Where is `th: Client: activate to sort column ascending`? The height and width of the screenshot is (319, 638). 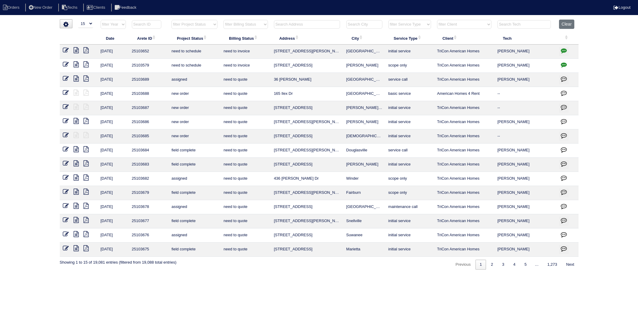 th: Client: activate to sort column ascending is located at coordinates (464, 38).